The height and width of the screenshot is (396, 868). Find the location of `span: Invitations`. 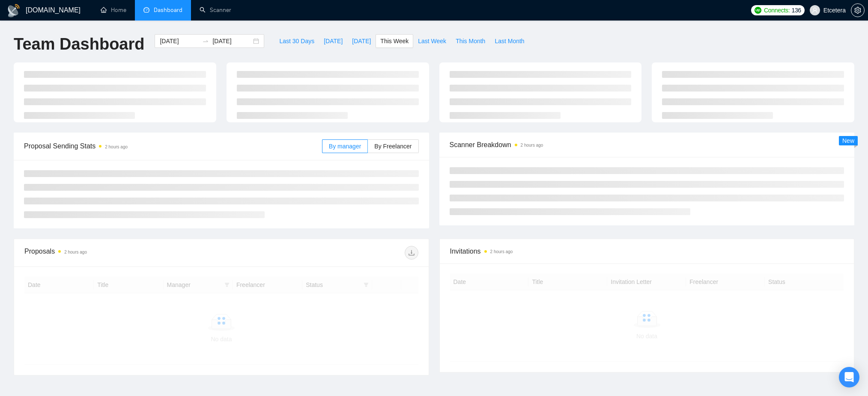

span: Invitations is located at coordinates (647, 252).